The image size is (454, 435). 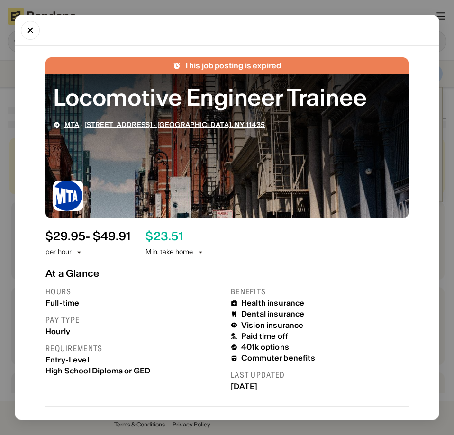 I want to click on div: Paid time off, so click(x=265, y=336).